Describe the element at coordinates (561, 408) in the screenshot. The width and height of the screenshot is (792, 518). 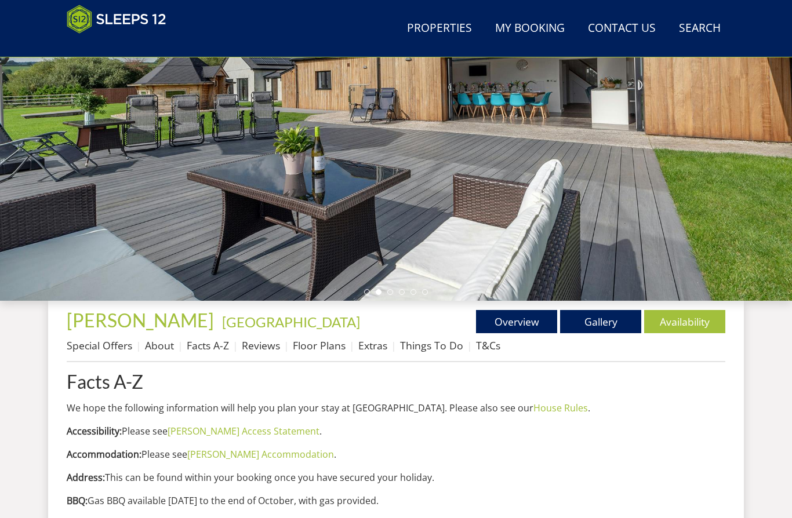
I see `a: House Rules` at that location.